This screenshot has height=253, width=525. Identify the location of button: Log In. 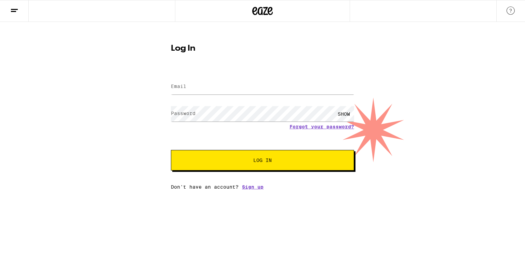
(263, 160).